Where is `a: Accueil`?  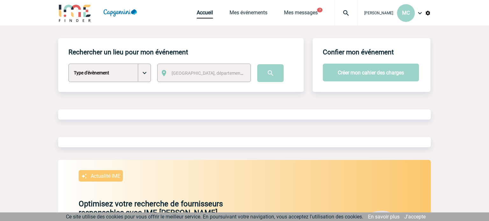
a: Accueil is located at coordinates (205, 14).